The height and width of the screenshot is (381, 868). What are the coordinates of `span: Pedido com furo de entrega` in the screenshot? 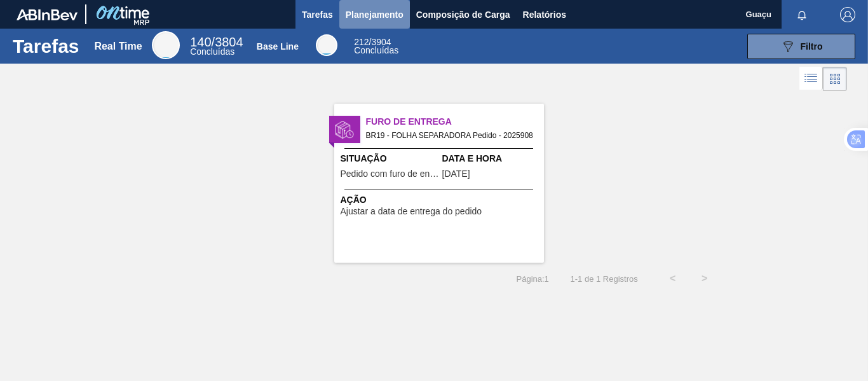 It's located at (390, 174).